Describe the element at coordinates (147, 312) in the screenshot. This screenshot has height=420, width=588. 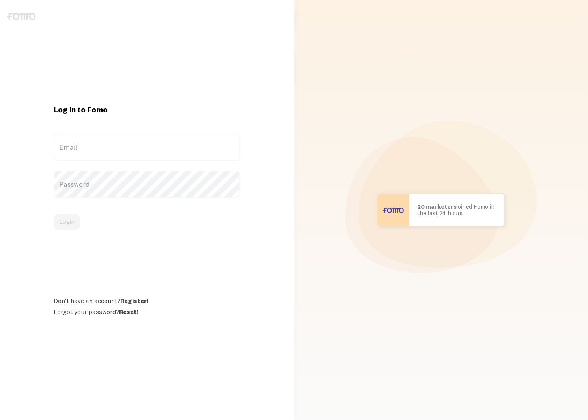
I see `div: Forgot your password?` at that location.